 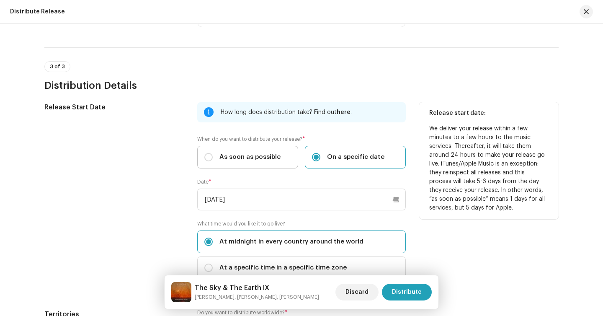 What do you see at coordinates (204, 182) in the screenshot?
I see `label: Date` at bounding box center [204, 182].